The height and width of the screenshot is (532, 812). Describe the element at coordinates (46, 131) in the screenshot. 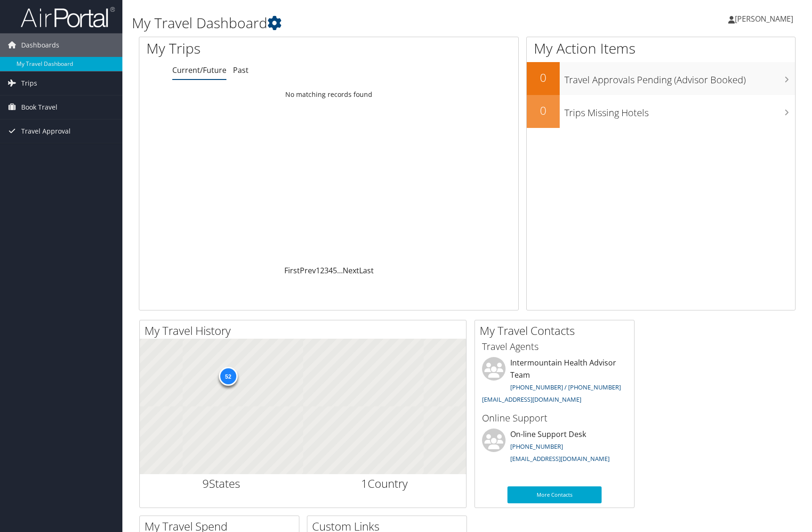

I see `span: Travel Approval` at that location.